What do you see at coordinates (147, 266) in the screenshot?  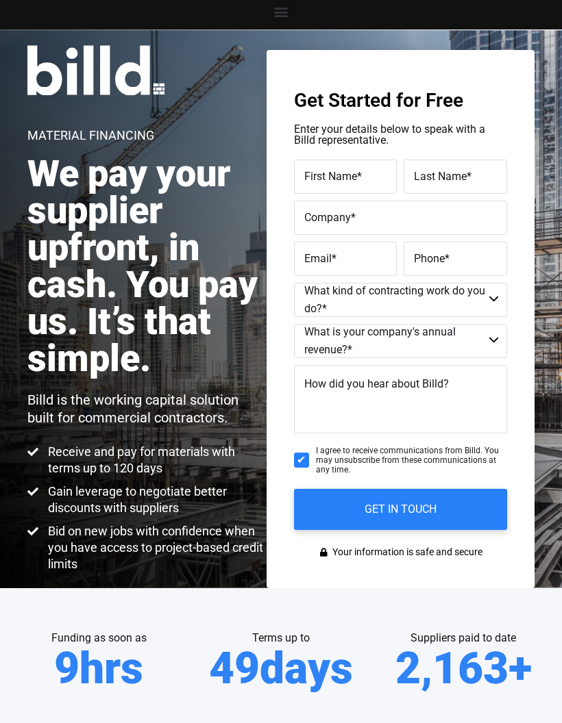 I see `h2: We pay your supplier upfront, in cash. You pay us. It’s that simple.` at bounding box center [147, 266].